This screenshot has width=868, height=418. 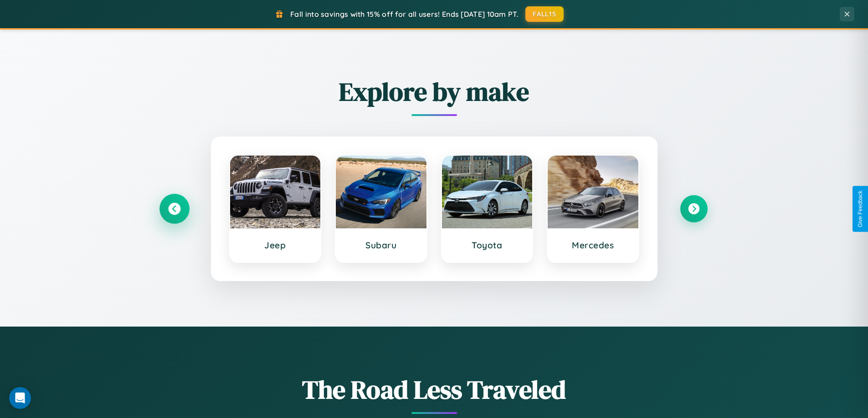 What do you see at coordinates (381, 245) in the screenshot?
I see `h3: Subaru` at bounding box center [381, 245].